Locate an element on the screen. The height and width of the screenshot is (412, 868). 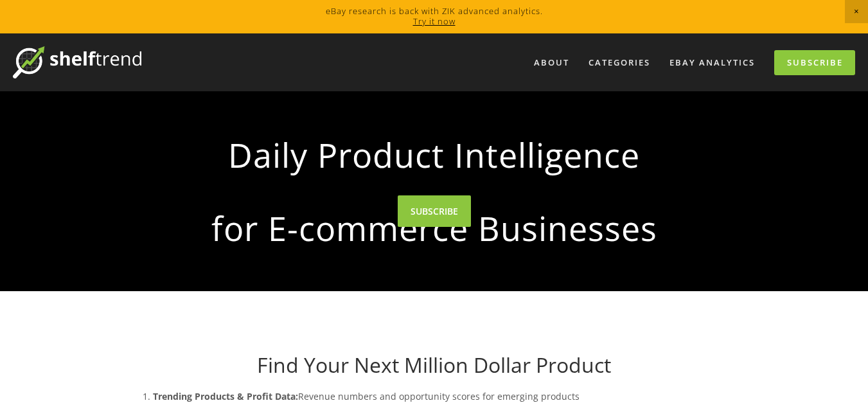
strong: Daily Product Intelligence is located at coordinates (434, 155).